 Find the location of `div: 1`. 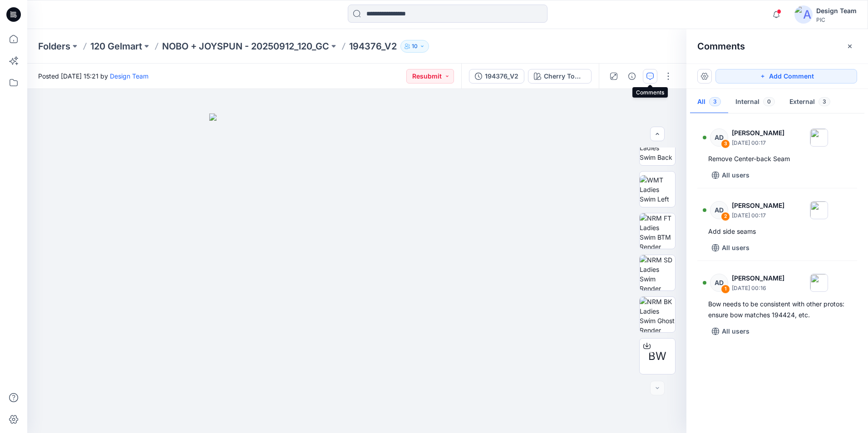

div: 1 is located at coordinates (725, 289).